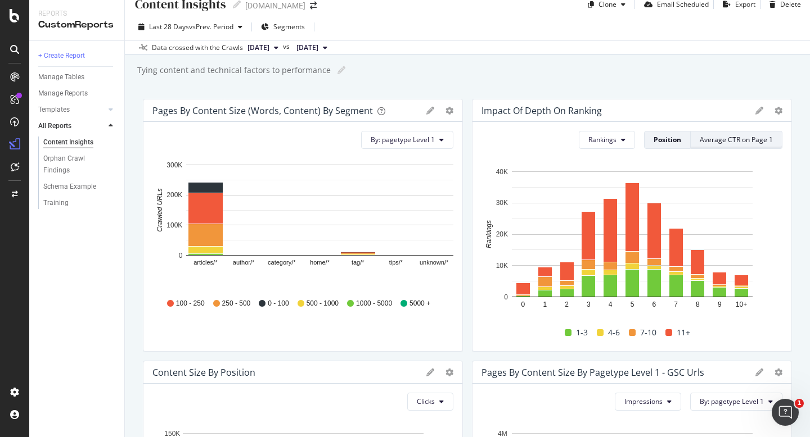 This screenshot has width=810, height=437. Describe the element at coordinates (75, 165) in the screenshot. I see `div: Orphan Crawl Findings` at that location.